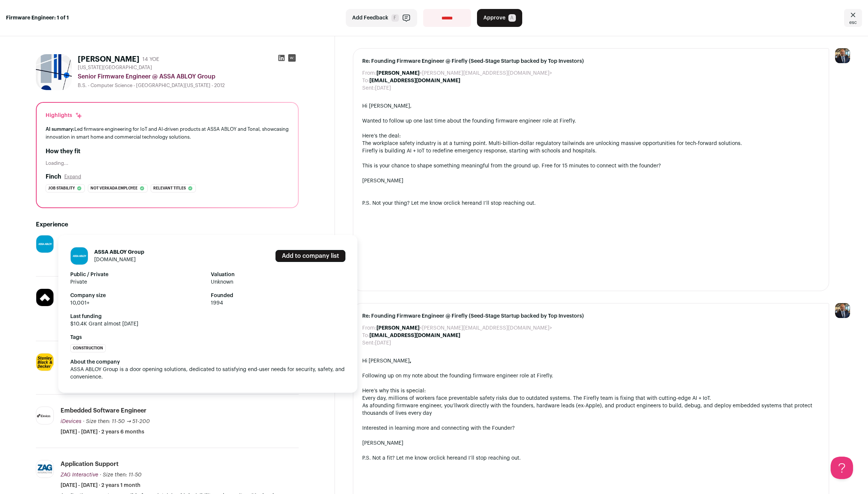 This screenshot has width=868, height=494. What do you see at coordinates (395, 18) in the screenshot?
I see `span: F` at bounding box center [395, 18].